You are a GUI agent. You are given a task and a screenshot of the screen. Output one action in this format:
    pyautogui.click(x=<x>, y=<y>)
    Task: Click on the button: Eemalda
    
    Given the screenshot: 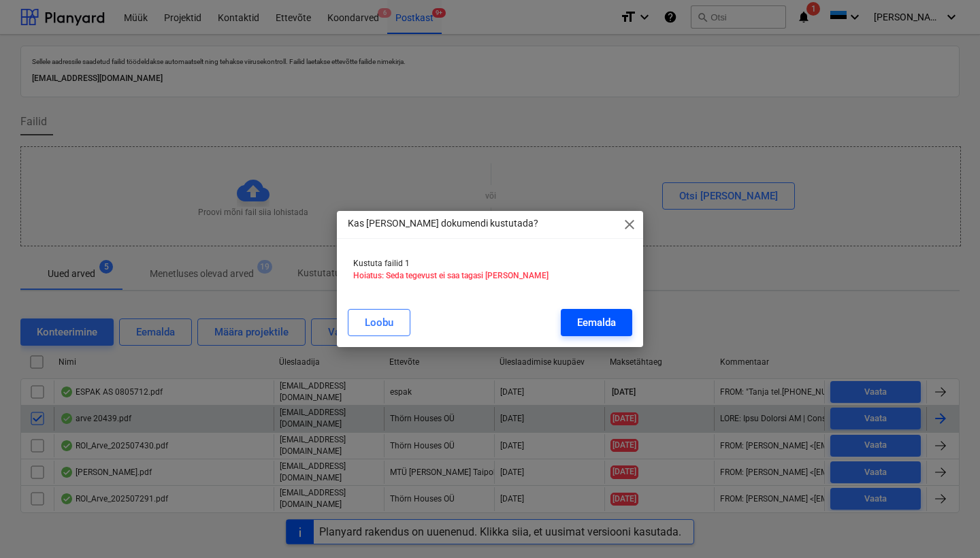 What is the action you would take?
    pyautogui.click(x=596, y=323)
    